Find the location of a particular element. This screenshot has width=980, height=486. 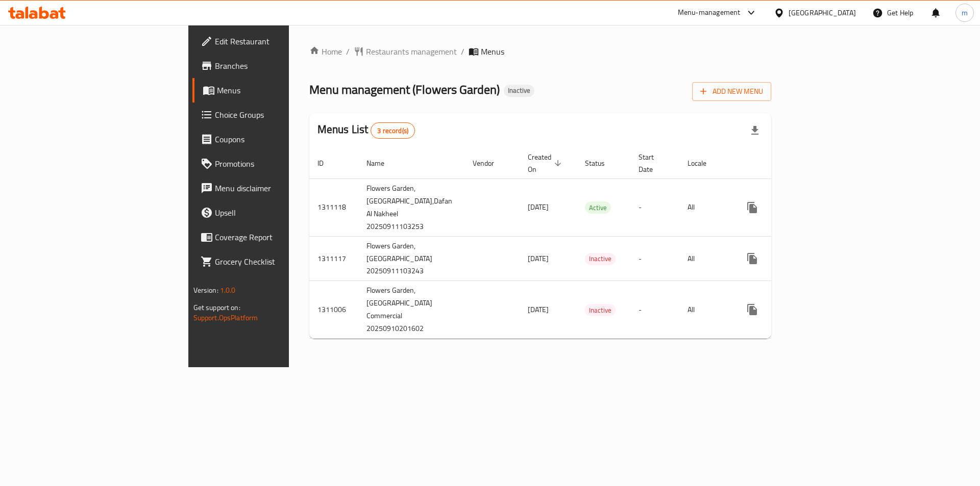

div: Menu-management is located at coordinates (709, 13).